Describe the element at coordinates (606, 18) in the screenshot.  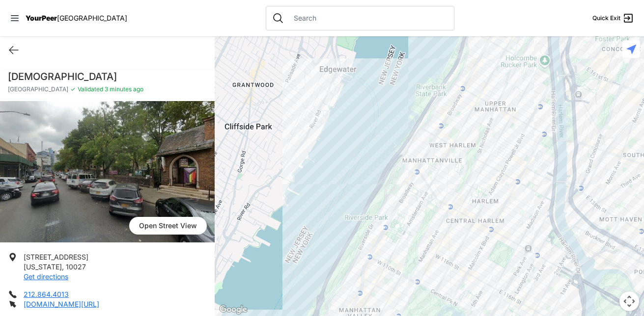
I see `span: Quick Exit` at that location.